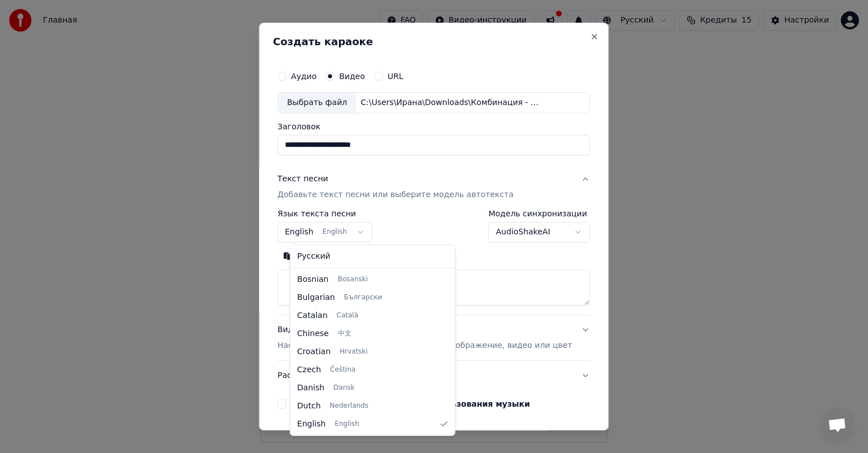 Image resolution: width=868 pixels, height=453 pixels. I want to click on span: Danish, so click(311, 389).